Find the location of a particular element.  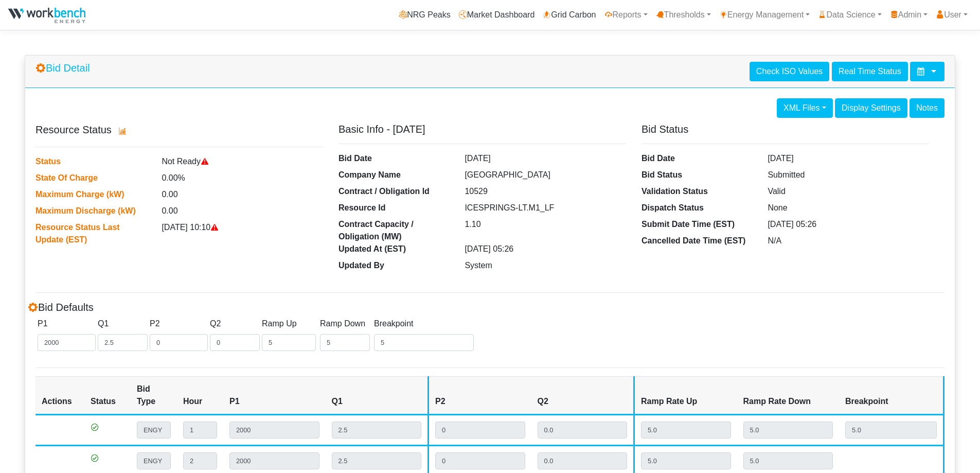

dt: Cancelled Date Time (EST) is located at coordinates (696, 243).